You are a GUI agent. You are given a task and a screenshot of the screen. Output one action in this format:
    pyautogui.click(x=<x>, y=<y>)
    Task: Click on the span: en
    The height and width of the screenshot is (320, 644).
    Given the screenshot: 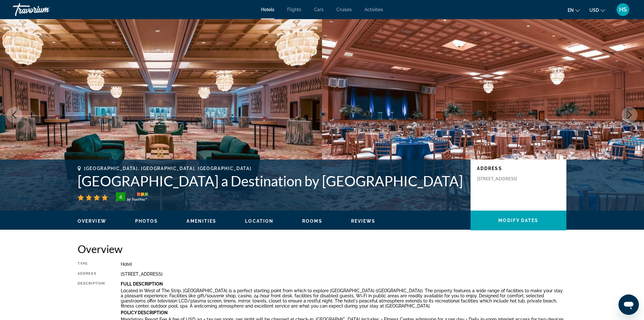 What is the action you would take?
    pyautogui.click(x=570, y=10)
    